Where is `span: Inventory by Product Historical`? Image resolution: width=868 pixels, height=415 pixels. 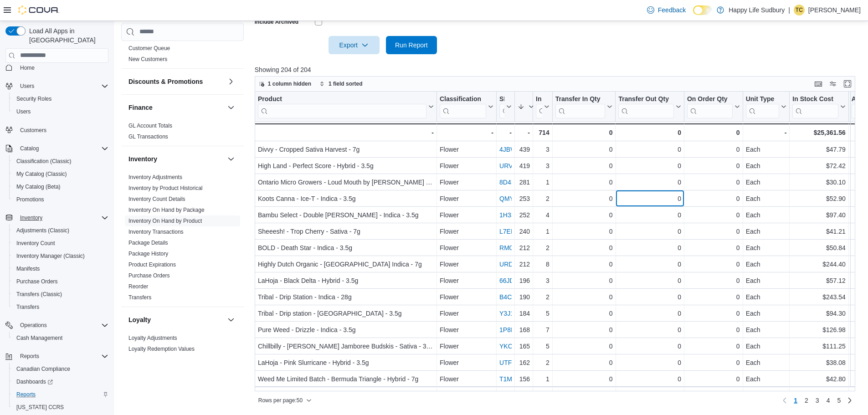
span: Inventory by Product Historical is located at coordinates (166, 188).